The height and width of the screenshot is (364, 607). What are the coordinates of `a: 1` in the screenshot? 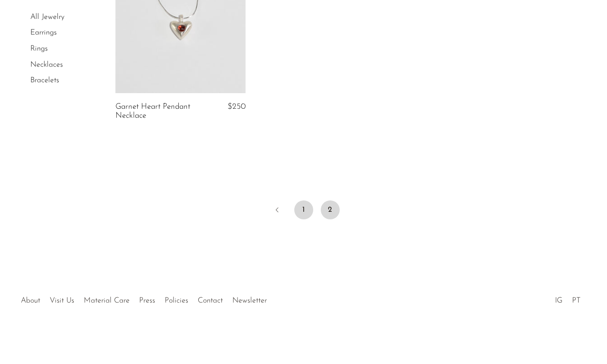 It's located at (304, 210).